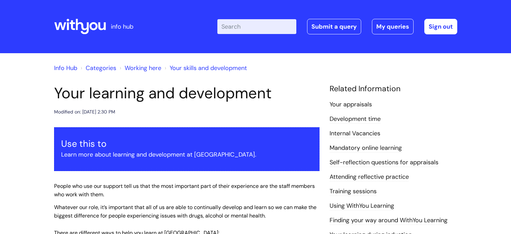  What do you see at coordinates (393, 27) in the screenshot?
I see `a: My queries` at bounding box center [393, 27].